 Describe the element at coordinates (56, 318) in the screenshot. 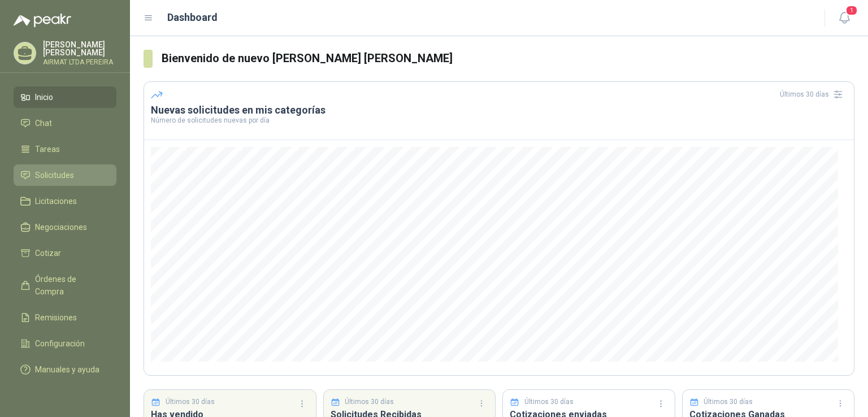

I see `span: Remisiones` at that location.